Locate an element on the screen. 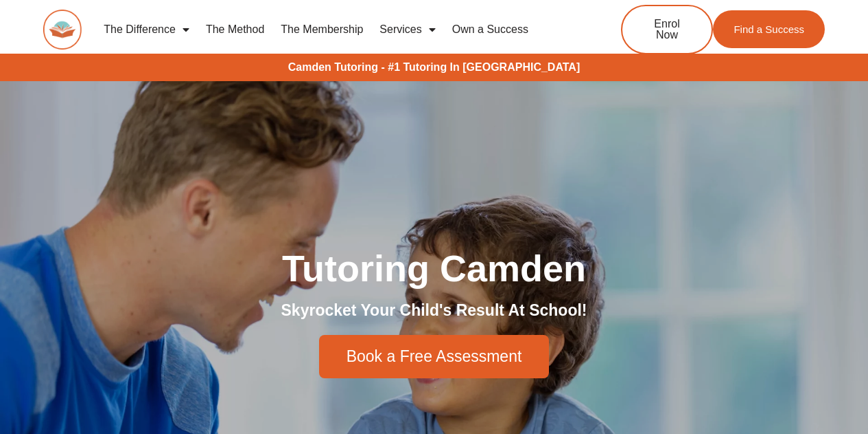  a: The Method is located at coordinates (235, 29).